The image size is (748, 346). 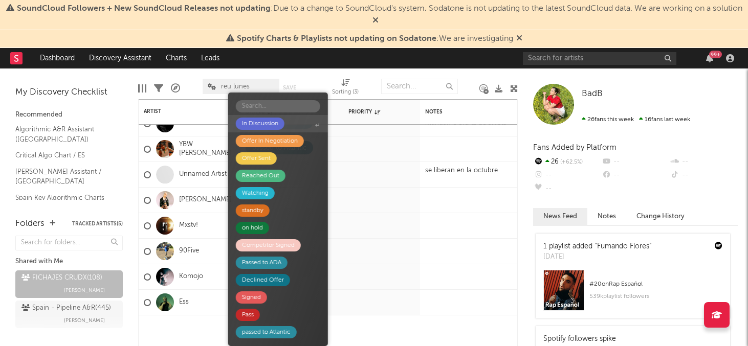 What do you see at coordinates (252, 228) in the screenshot?
I see `div: on hold` at bounding box center [252, 228].